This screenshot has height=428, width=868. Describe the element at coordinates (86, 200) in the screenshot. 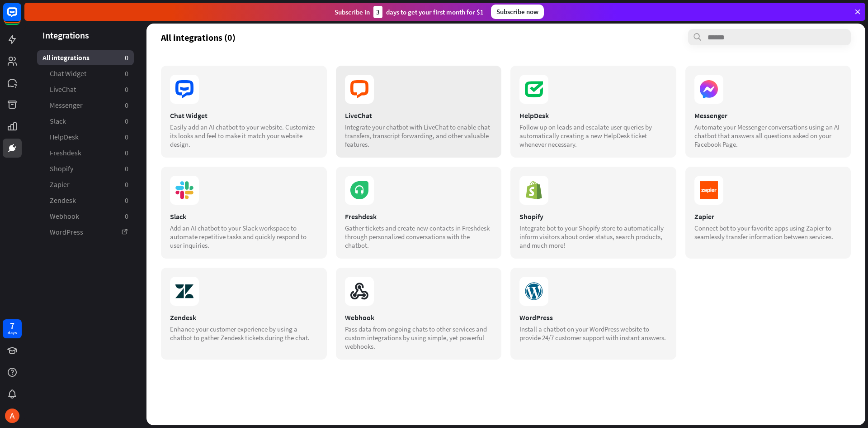

I see `a: Zendesk 0` at that location.